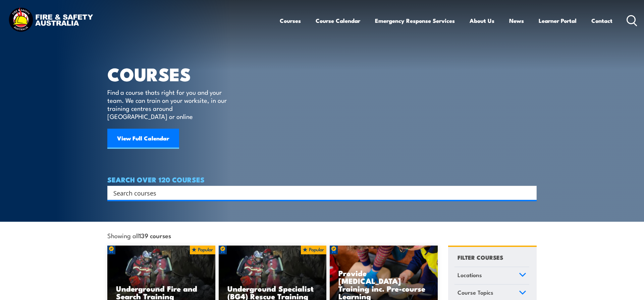 The image size is (644, 300). What do you see at coordinates (318, 193) in the screenshot?
I see `input: Search input` at bounding box center [318, 193].